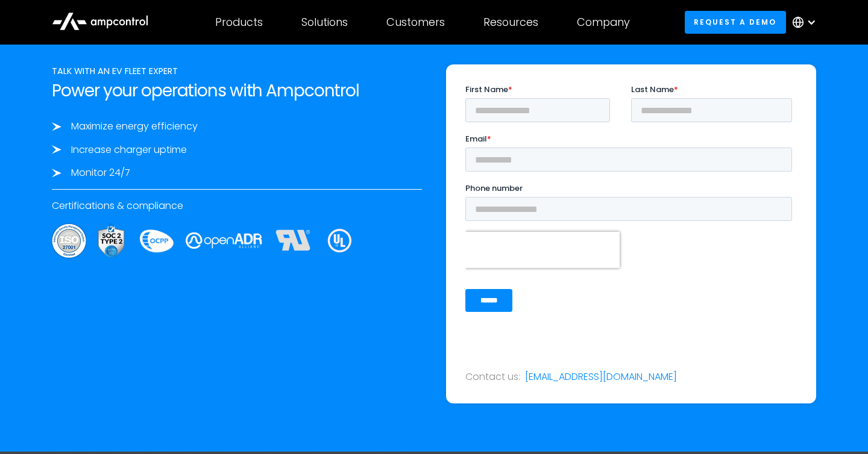 The image size is (868, 454). Describe the element at coordinates (100, 173) in the screenshot. I see `div: Monitor 24/7` at that location.